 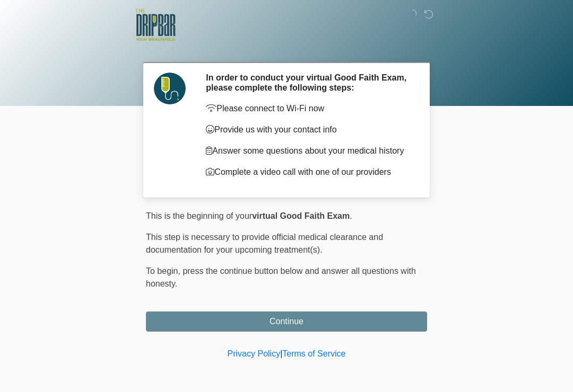 I want to click on span: To begin,, so click(x=164, y=271).